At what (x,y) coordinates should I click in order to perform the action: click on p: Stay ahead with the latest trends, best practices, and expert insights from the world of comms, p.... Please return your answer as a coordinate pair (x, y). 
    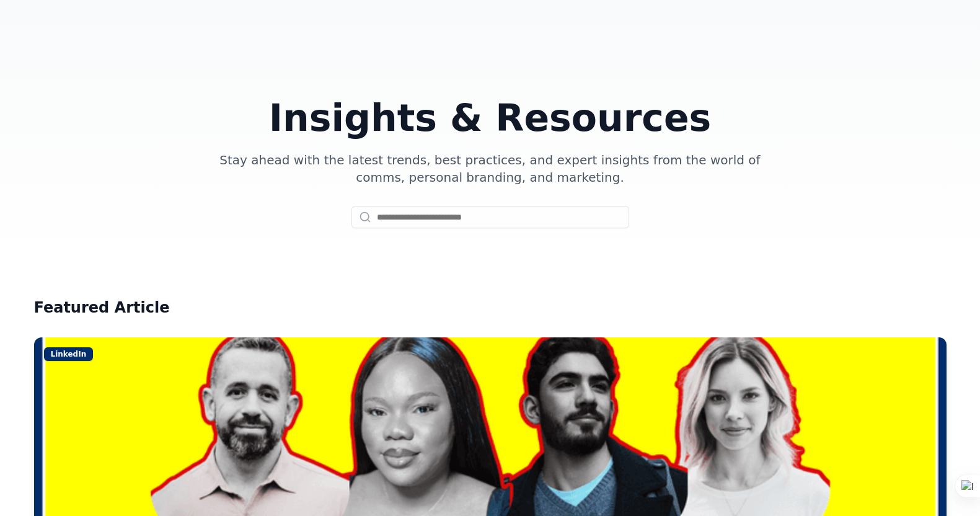
    Looking at the image, I should click on (491, 168).